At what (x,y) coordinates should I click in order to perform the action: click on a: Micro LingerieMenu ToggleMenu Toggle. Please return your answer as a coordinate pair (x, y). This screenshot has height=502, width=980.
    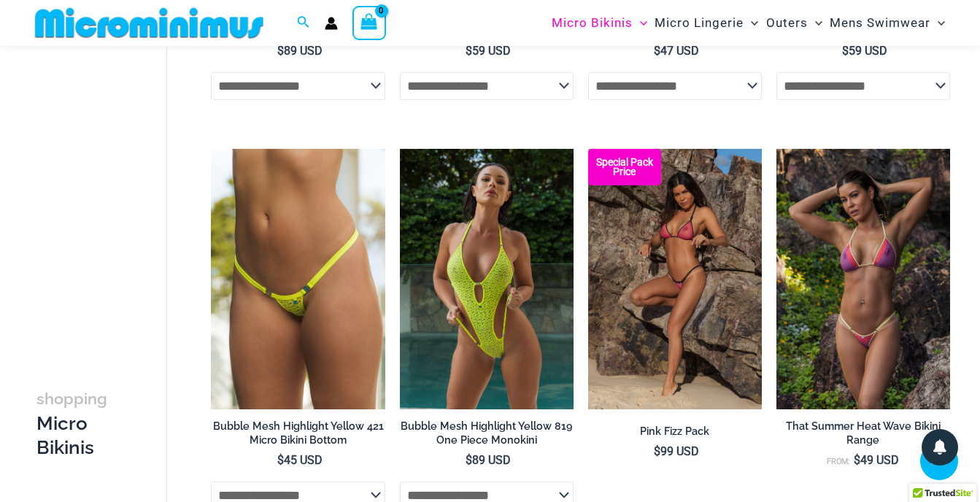
    Looking at the image, I should click on (707, 22).